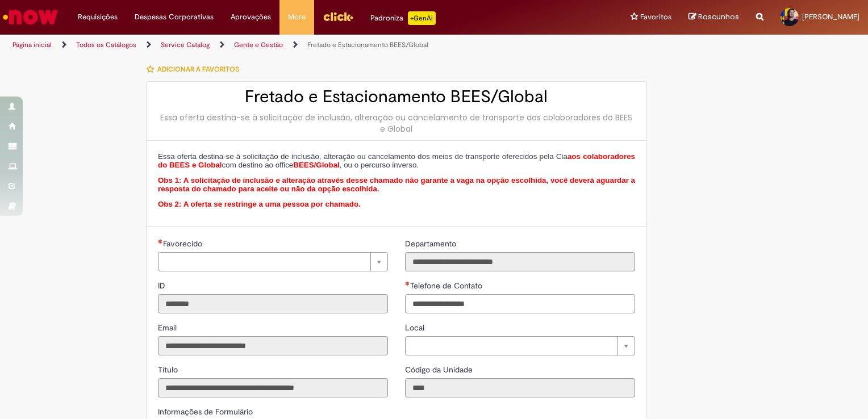 This screenshot has height=419, width=868. What do you see at coordinates (272, 388) in the screenshot?
I see `input: Título` at bounding box center [272, 388].